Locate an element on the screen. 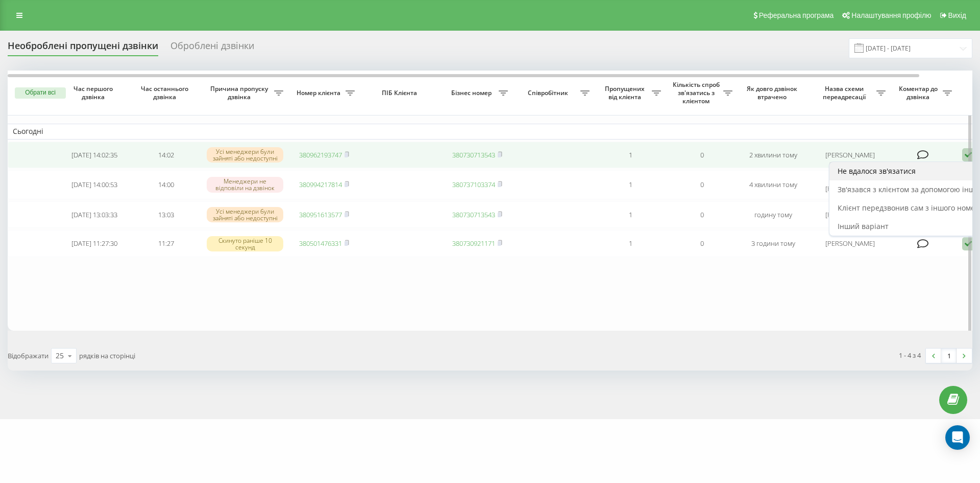 The width and height of the screenshot is (980, 483). td: 13:03 is located at coordinates (166, 215).